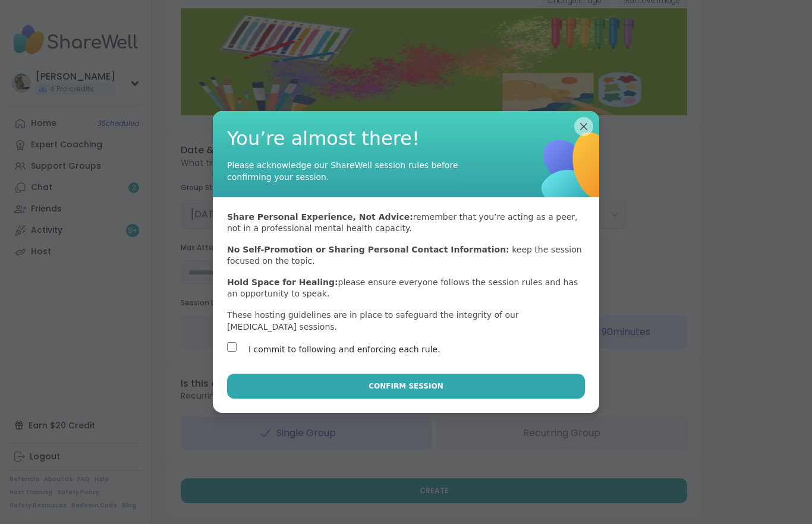 The image size is (812, 524). What do you see at coordinates (406, 387) in the screenshot?
I see `button: Confirm Session` at bounding box center [406, 387].